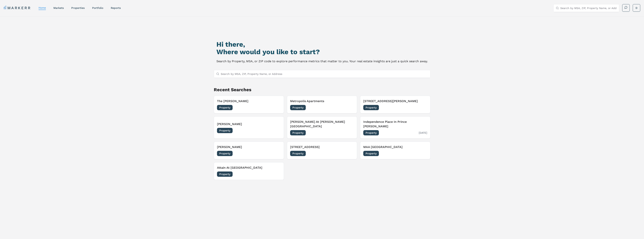 The image size is (644, 239). Describe the element at coordinates (637, 8) in the screenshot. I see `span: D` at that location.